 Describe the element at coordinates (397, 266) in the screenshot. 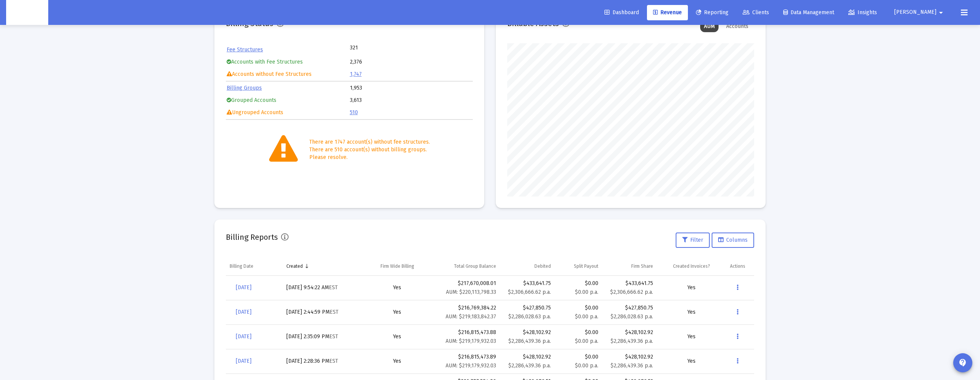

I see `td: Column Firm Wide Billing` at that location.